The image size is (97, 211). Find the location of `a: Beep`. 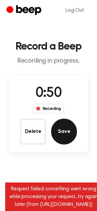

a: Beep is located at coordinates (25, 10).